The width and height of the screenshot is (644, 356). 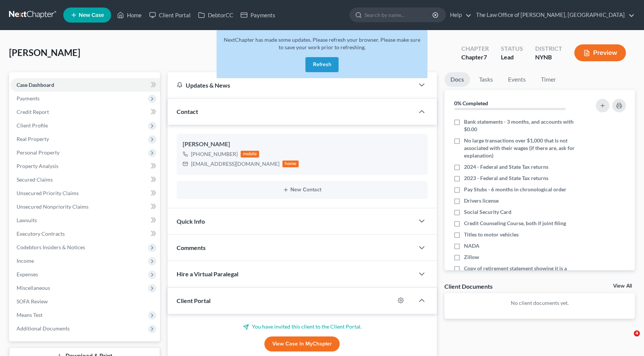 What do you see at coordinates (41, 234) in the screenshot?
I see `span: Executory Contracts` at bounding box center [41, 234].